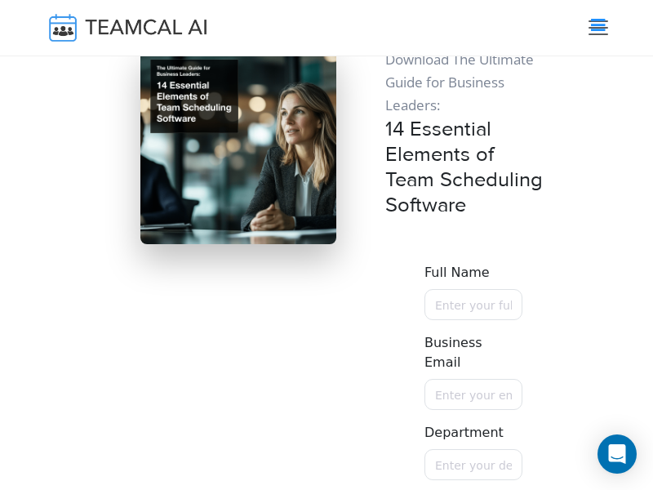 This screenshot has height=490, width=653. Describe the element at coordinates (617, 454) in the screenshot. I see `div: Open Intercom Messenger` at that location.